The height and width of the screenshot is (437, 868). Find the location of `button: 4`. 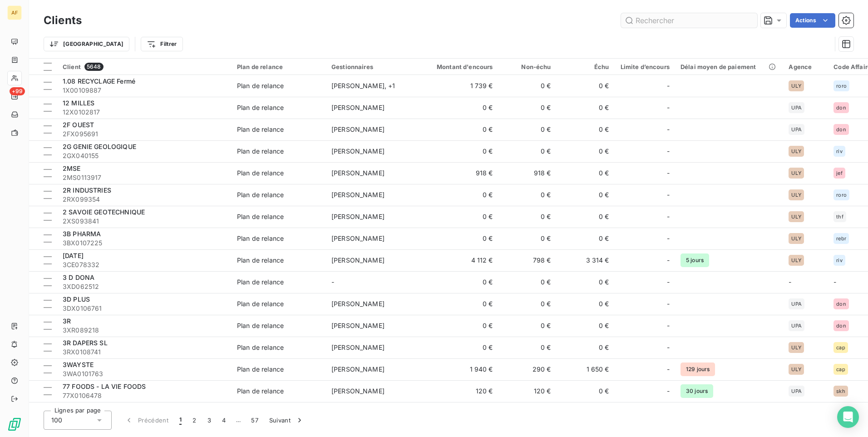

button: 4 is located at coordinates (224, 420).